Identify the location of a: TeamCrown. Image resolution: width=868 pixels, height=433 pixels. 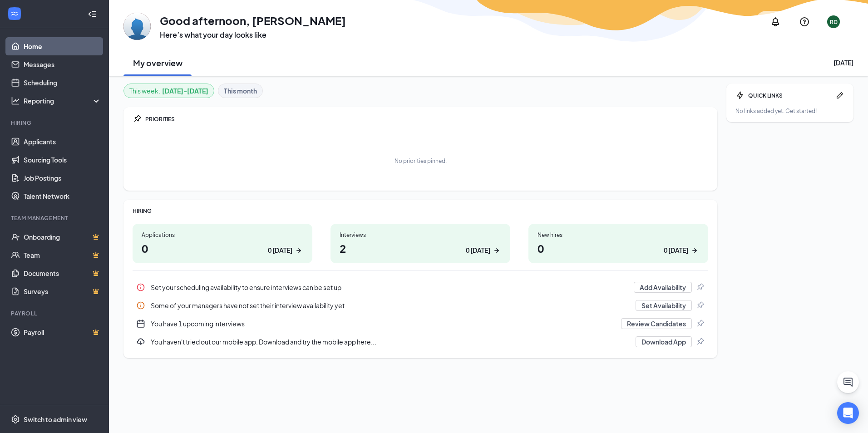
(62, 255).